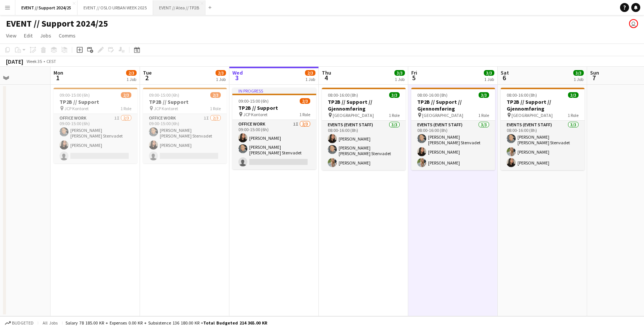 This screenshot has height=329, width=644. What do you see at coordinates (147, 77) in the screenshot?
I see `span: 2` at bounding box center [147, 77].